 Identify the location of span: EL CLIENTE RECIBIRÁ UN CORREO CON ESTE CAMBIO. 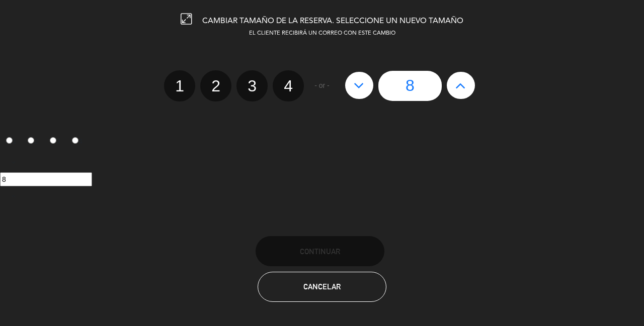
(322, 33).